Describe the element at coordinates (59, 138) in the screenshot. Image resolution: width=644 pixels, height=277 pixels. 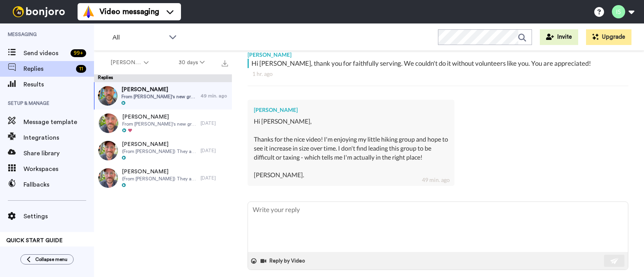
I see `span: Integrations` at that location.